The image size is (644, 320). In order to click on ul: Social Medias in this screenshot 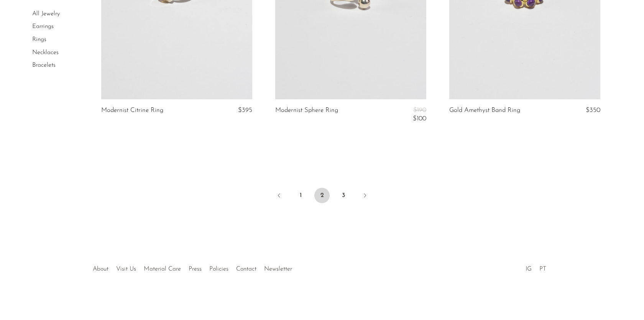, I will do `click(536, 267)`.